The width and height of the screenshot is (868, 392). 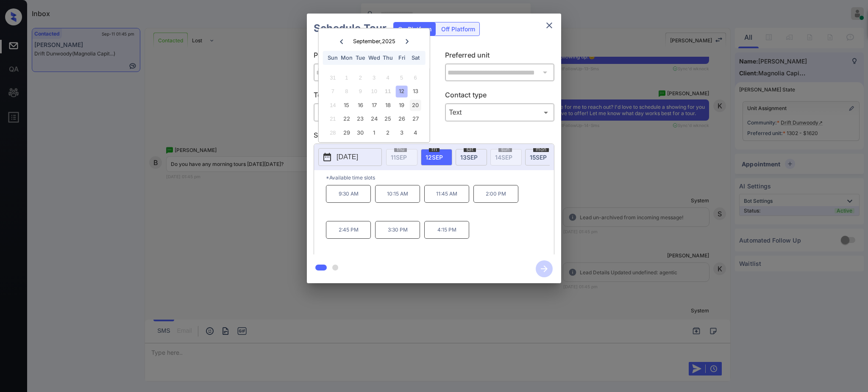 I want to click on div: Choose Saturday, September 13th, 2025, so click(x=415, y=91).